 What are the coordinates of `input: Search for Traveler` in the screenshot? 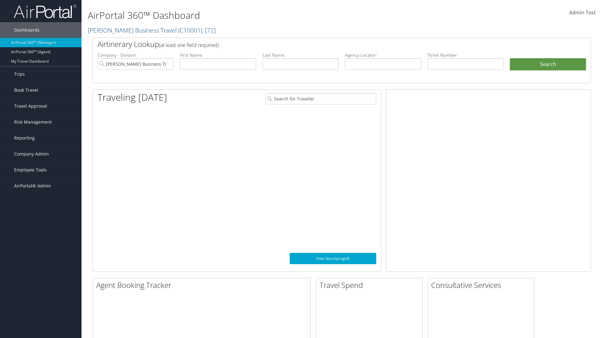 It's located at (321, 99).